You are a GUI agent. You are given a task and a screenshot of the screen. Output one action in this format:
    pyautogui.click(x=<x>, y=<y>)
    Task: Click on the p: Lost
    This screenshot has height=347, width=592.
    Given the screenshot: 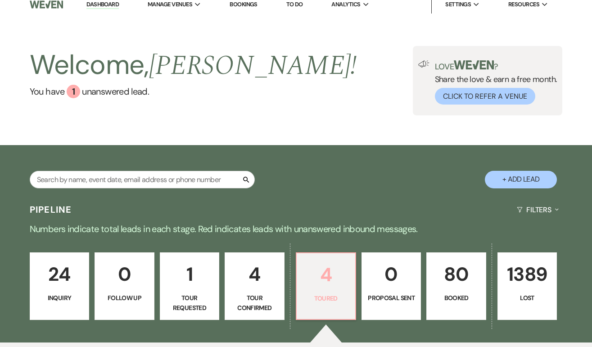 What is the action you would take?
    pyautogui.click(x=527, y=298)
    